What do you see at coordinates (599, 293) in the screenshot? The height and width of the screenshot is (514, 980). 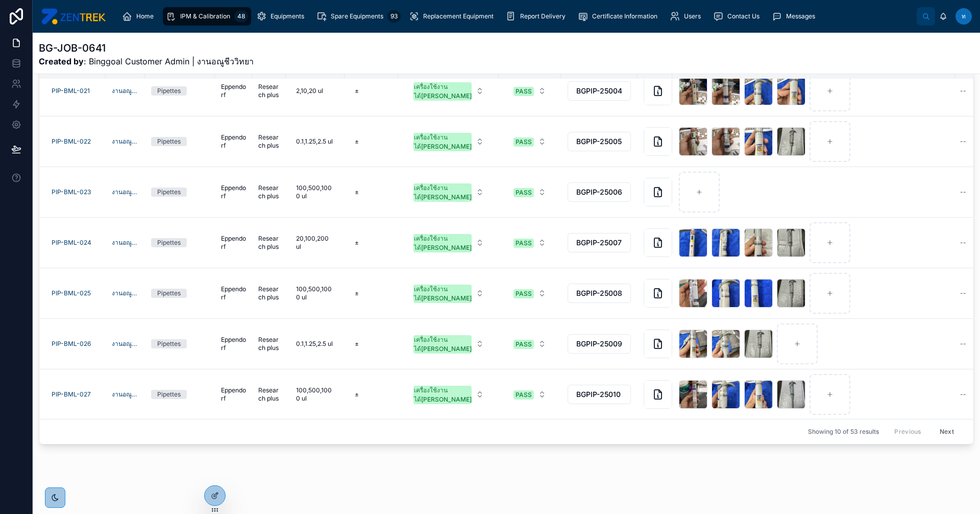 I see `span: BGPIP-25008` at bounding box center [599, 293].